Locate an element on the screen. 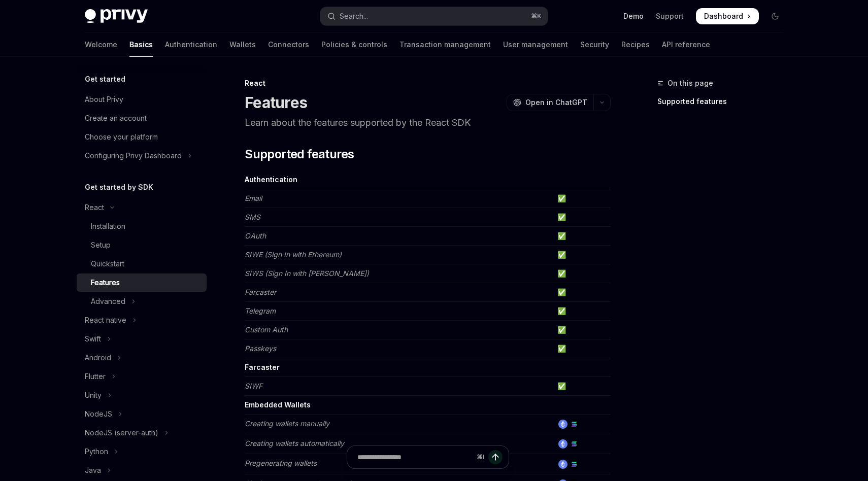  button: Toggle Python section is located at coordinates (141, 451).